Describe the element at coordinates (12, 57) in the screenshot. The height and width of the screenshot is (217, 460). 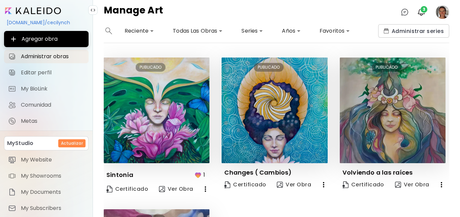
I see `img: Administrar obras icon` at that location.